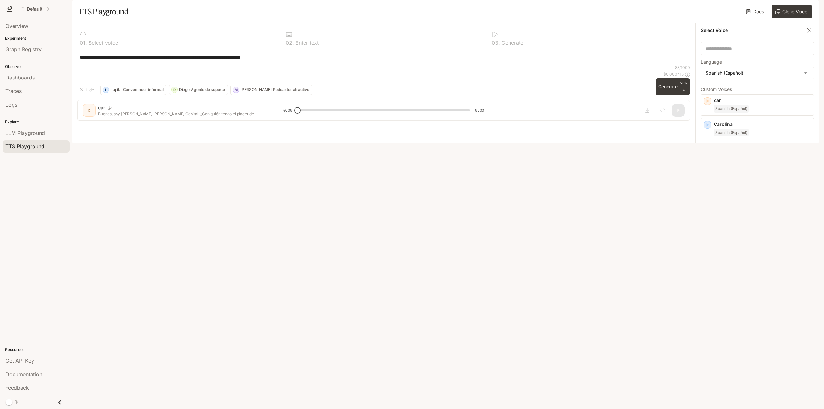 The width and height of the screenshot is (824, 409). I want to click on p: Custom Voices, so click(757, 89).